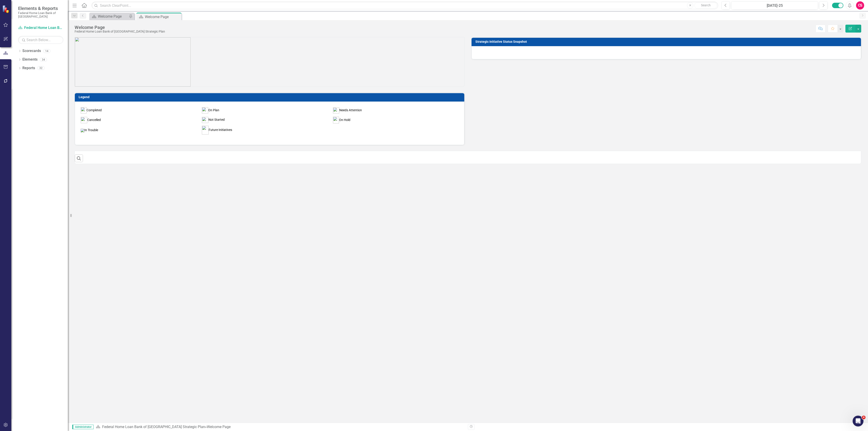 Image resolution: width=868 pixels, height=431 pixels. What do you see at coordinates (6, 9) in the screenshot?
I see `img: ClearPoint Strategy` at bounding box center [6, 9].